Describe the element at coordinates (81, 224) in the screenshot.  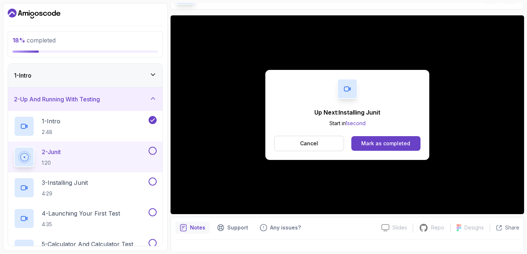
I see `p: 4:35` at that location.